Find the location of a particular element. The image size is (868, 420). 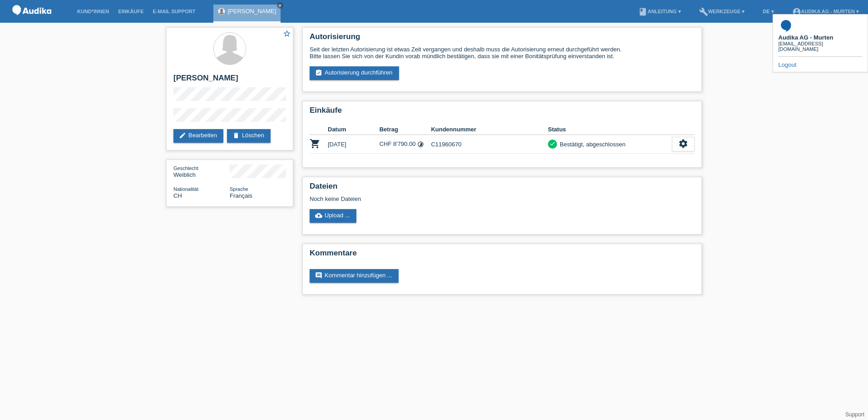

i: POSP00026642 is located at coordinates (315, 144).